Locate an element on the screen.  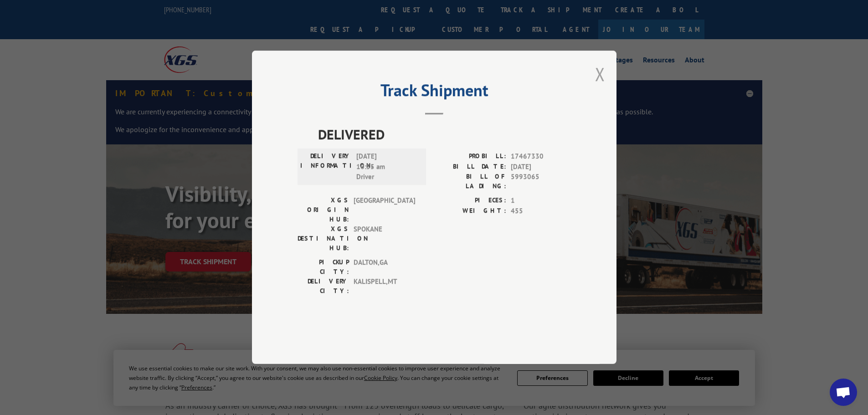
span: KALISPELL , MT is located at coordinates (384, 287).